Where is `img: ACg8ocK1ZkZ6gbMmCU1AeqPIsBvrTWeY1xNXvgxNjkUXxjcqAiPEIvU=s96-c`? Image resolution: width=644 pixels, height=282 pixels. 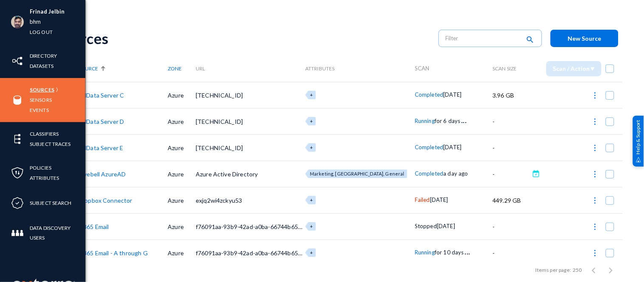 img: ACg8ocK1ZkZ6gbMmCU1AeqPIsBvrTWeY1xNXvgxNjkUXxjcqAiPEIvU=s96-c is located at coordinates (17, 22).